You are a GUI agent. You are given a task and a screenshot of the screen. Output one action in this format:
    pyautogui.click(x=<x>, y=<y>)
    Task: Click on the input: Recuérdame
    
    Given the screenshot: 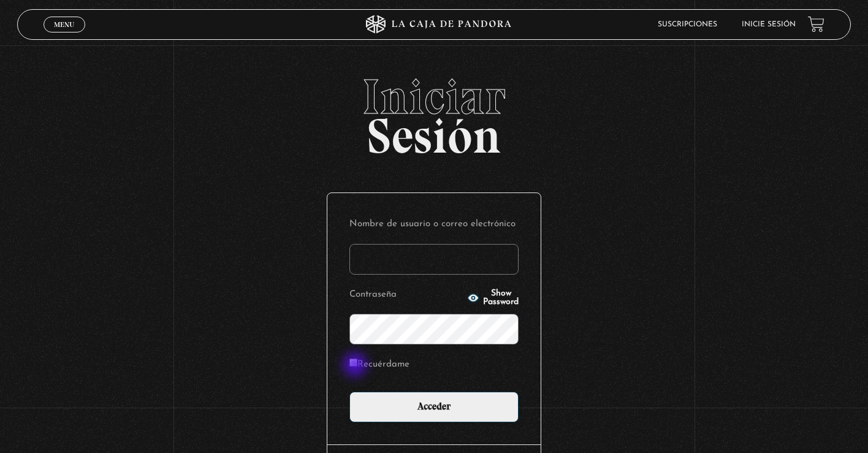 What is the action you would take?
    pyautogui.click(x=353, y=362)
    